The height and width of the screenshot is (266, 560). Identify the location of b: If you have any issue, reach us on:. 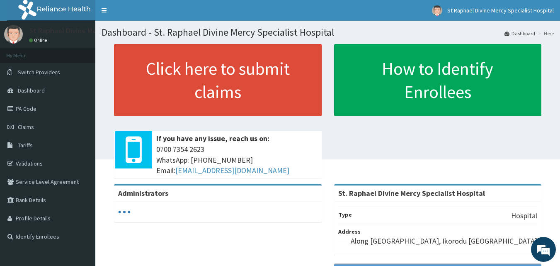
(213, 138).